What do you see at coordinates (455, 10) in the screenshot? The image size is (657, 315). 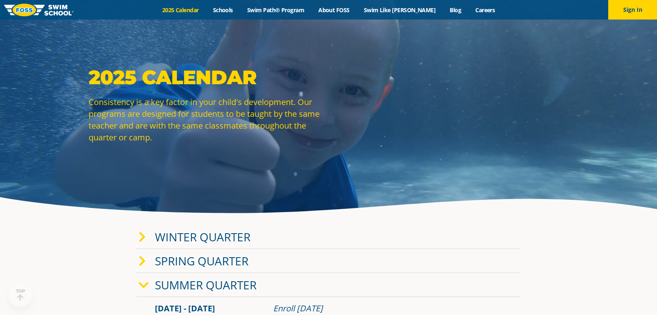 I see `a: Blog` at bounding box center [455, 10].